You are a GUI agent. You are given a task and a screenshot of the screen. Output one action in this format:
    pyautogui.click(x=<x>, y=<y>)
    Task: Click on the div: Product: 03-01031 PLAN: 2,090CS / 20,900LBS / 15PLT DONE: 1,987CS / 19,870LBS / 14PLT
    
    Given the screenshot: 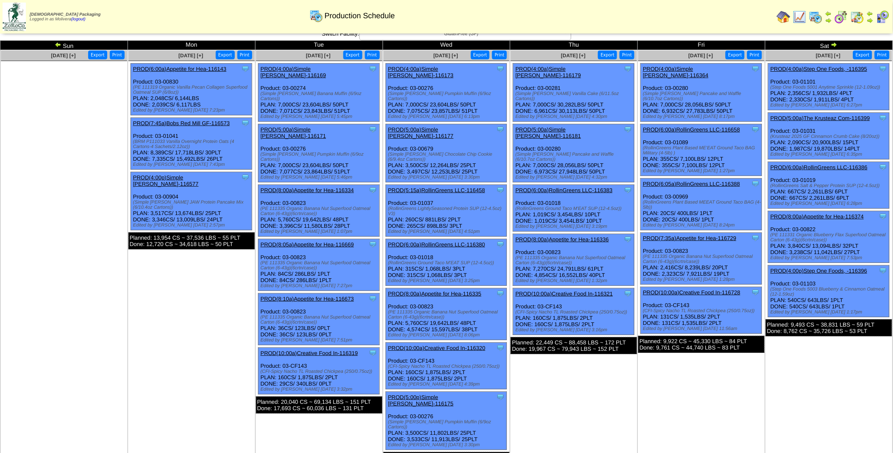 What is the action you would take?
    pyautogui.click(x=829, y=136)
    